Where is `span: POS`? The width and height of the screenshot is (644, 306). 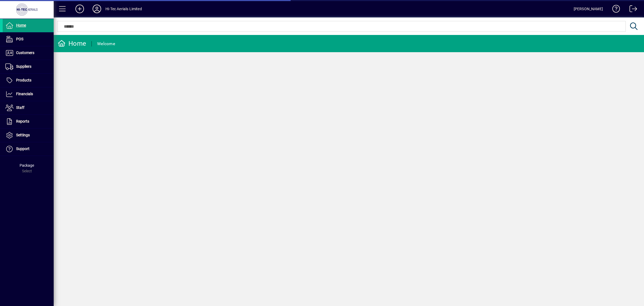
span: POS is located at coordinates (20, 39).